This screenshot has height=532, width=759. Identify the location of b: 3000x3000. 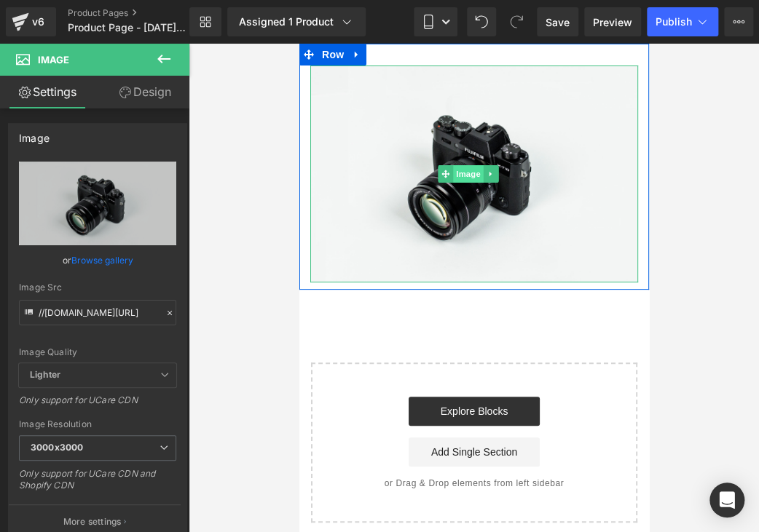
(57, 447).